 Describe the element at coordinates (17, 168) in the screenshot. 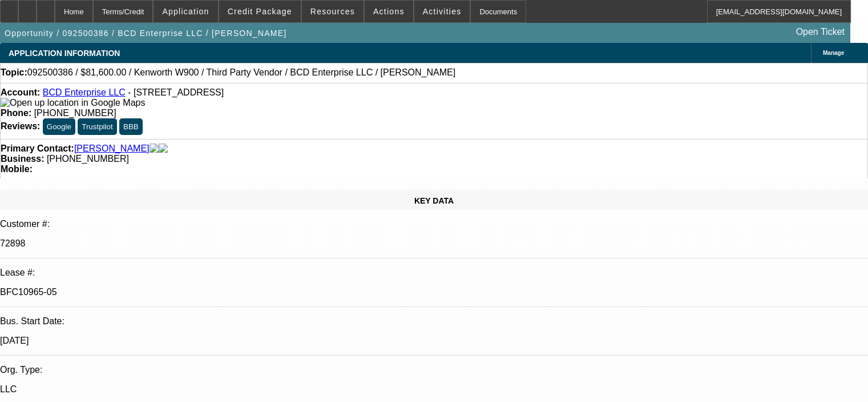

I see `strong: Mobile:` at that location.